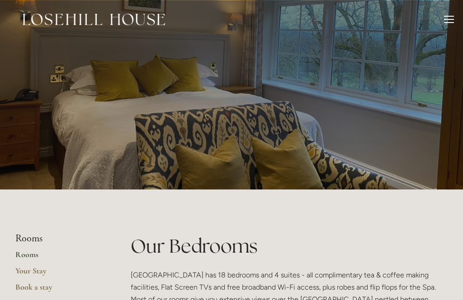 The height and width of the screenshot is (300, 463). What do you see at coordinates (58, 239) in the screenshot?
I see `li: Rooms` at bounding box center [58, 239].